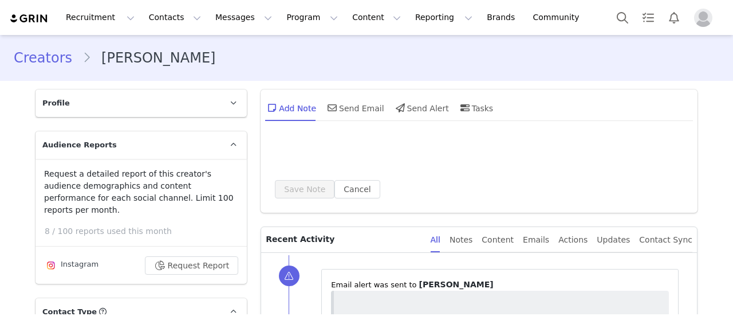 The image size is (733, 316). I want to click on div: All, so click(435, 239).